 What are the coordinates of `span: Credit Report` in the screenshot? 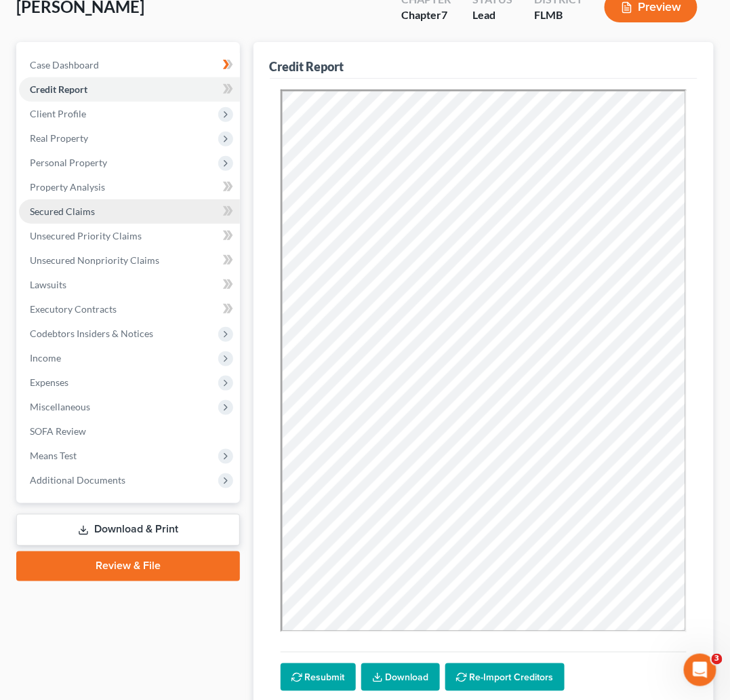 It's located at (58, 89).